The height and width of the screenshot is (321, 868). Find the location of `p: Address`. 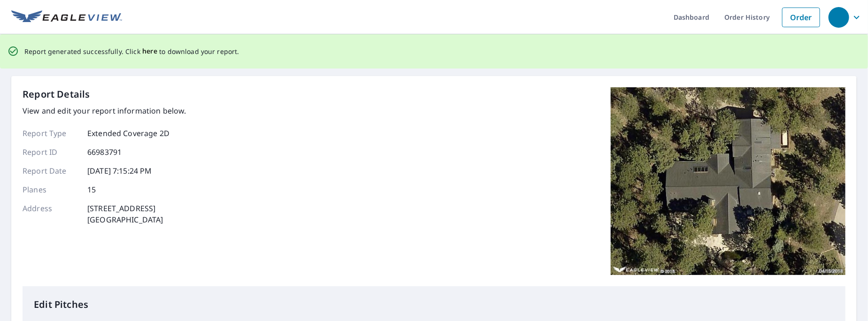

p: Address is located at coordinates (51, 214).